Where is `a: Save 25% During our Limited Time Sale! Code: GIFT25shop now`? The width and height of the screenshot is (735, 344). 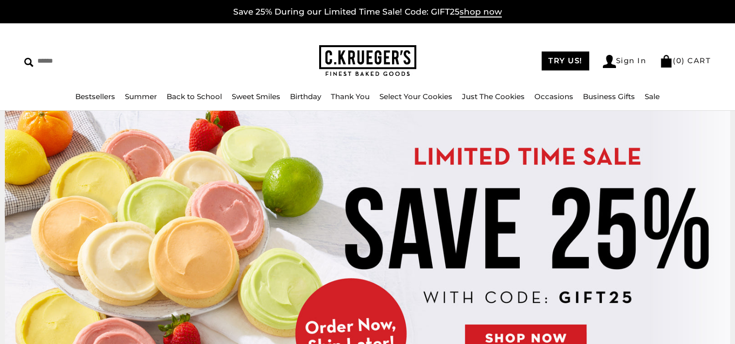 a: Save 25% During our Limited Time Sale! Code: GIFT25shop now is located at coordinates (367, 12).